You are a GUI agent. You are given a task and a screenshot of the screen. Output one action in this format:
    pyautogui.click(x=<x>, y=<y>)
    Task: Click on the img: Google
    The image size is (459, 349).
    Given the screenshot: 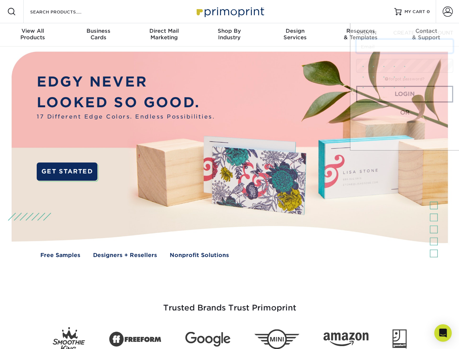 What is the action you would take?
    pyautogui.click(x=208, y=339)
    